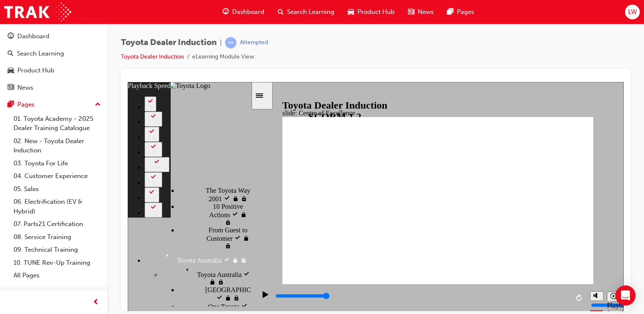  What do you see at coordinates (175, 214) in the screenshot?
I see `input: slide progress` at bounding box center [175, 214].